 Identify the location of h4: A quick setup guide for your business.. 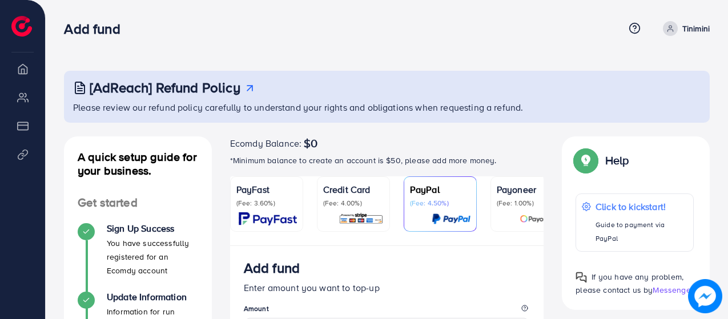
(138, 164).